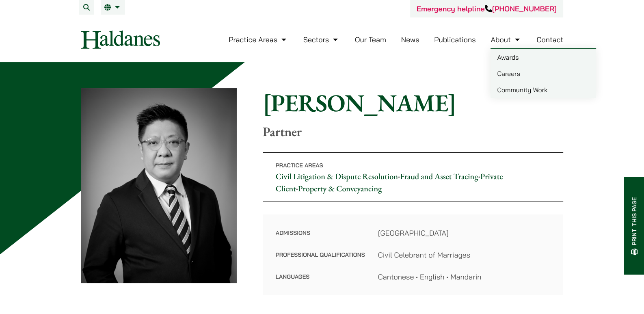  Describe the element at coordinates (320, 238) in the screenshot. I see `dt: Admissions` at that location.